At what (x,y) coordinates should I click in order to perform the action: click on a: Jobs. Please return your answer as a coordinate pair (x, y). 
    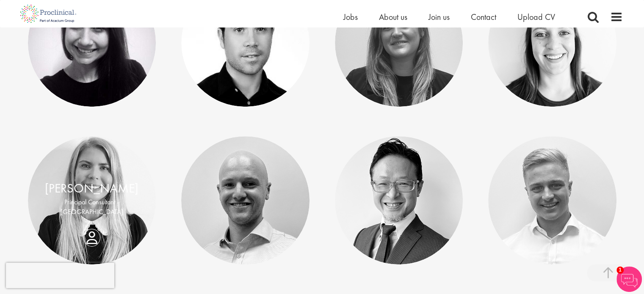
    Looking at the image, I should click on (350, 17).